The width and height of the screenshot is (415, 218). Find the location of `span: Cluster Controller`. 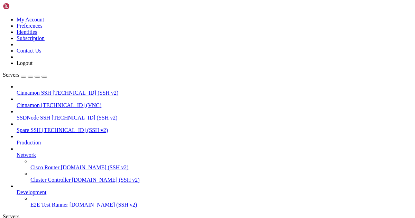

span: Cluster Controller is located at coordinates (50, 180).